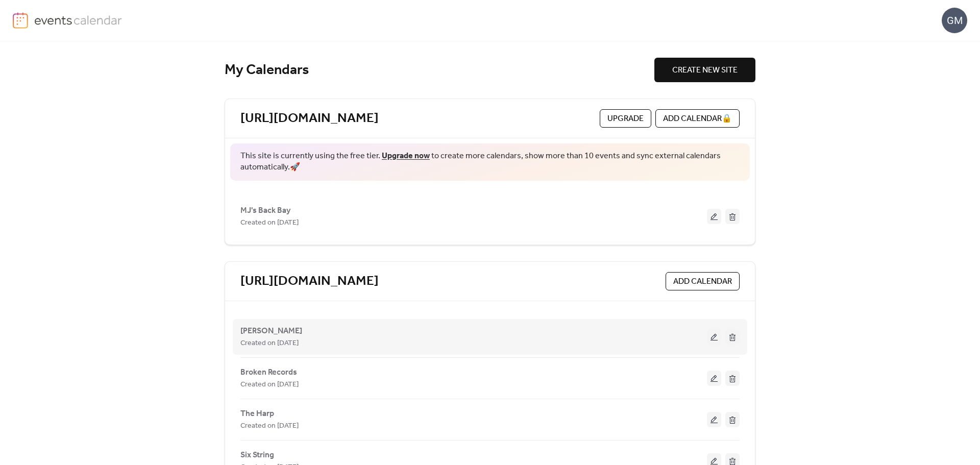 This screenshot has width=980, height=465. Describe the element at coordinates (78, 20) in the screenshot. I see `img: logo-type` at that location.